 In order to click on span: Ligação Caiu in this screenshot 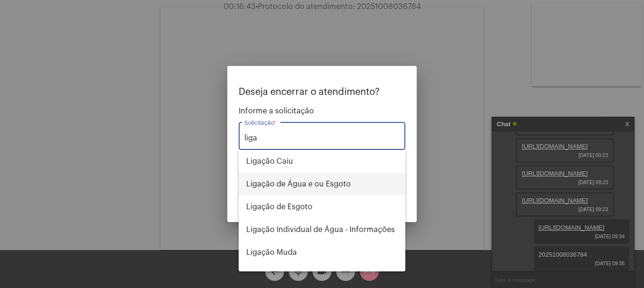, I will do `click(322, 161)`.